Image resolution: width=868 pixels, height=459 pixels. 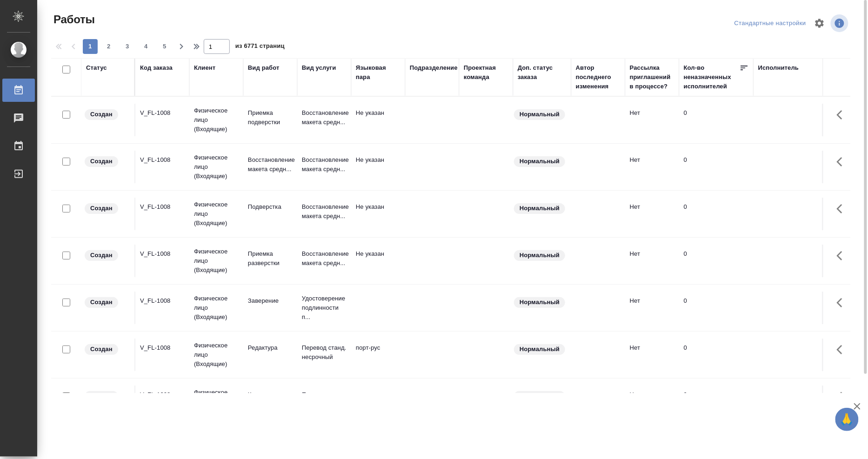 I want to click on span: Работы, so click(x=73, y=19).